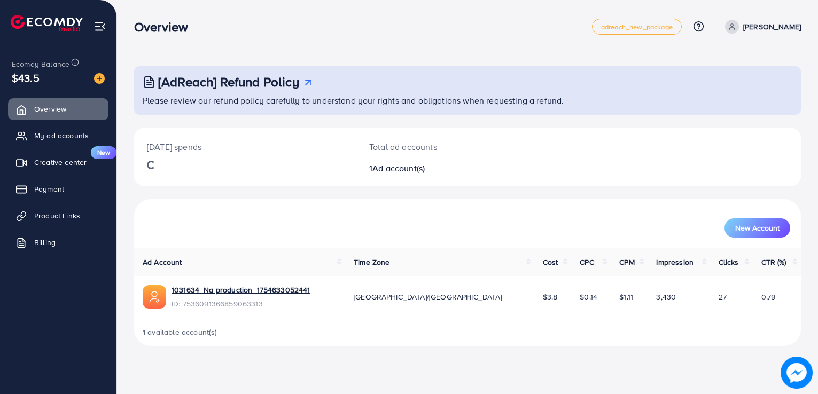 The height and width of the screenshot is (394, 818). What do you see at coordinates (26, 77) in the screenshot?
I see `span: $43.5` at bounding box center [26, 77].